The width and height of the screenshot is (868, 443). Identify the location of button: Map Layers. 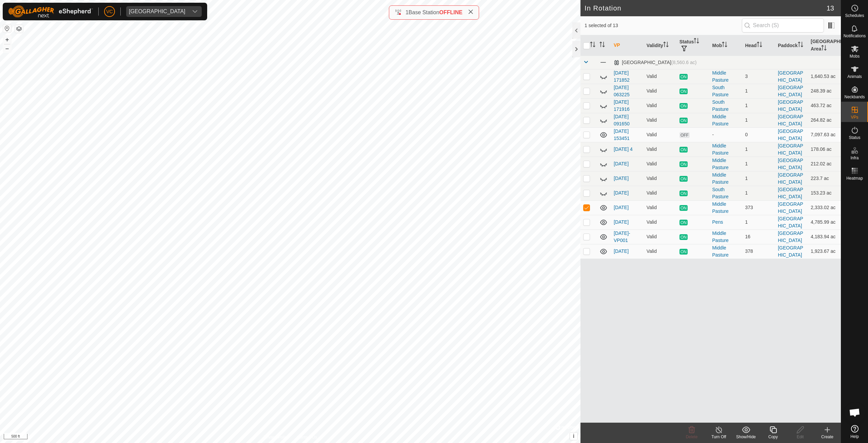
(19, 29).